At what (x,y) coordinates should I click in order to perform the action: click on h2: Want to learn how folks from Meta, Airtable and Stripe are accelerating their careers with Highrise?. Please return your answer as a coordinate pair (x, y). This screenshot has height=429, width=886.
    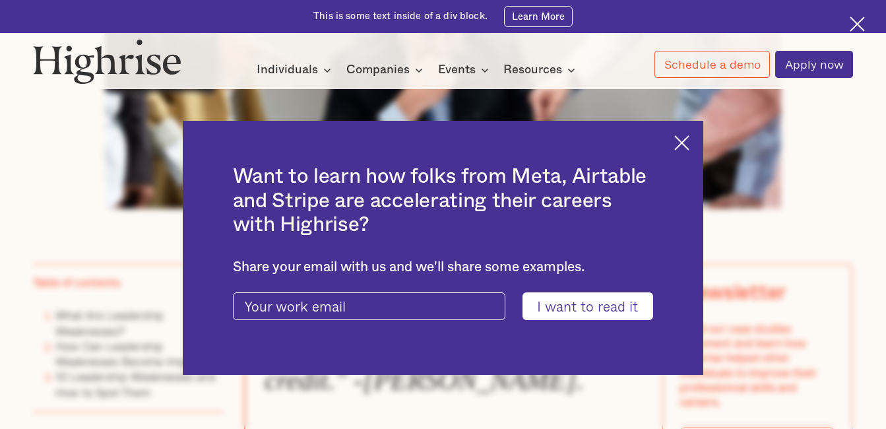
    Looking at the image, I should click on (443, 201).